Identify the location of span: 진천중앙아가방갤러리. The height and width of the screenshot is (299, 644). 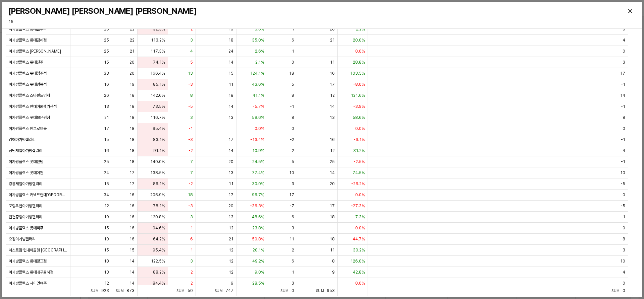
(25, 217).